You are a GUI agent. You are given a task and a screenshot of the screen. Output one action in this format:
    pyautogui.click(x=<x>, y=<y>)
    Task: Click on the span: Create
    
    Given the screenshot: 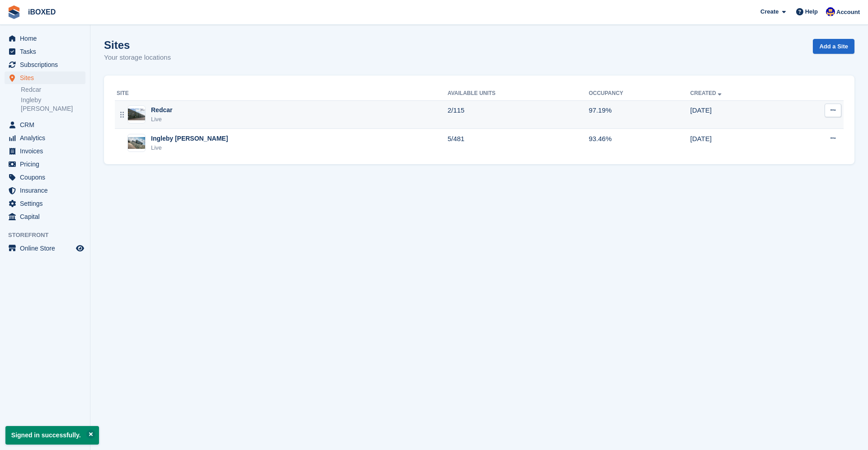 What is the action you would take?
    pyautogui.click(x=770, y=12)
    